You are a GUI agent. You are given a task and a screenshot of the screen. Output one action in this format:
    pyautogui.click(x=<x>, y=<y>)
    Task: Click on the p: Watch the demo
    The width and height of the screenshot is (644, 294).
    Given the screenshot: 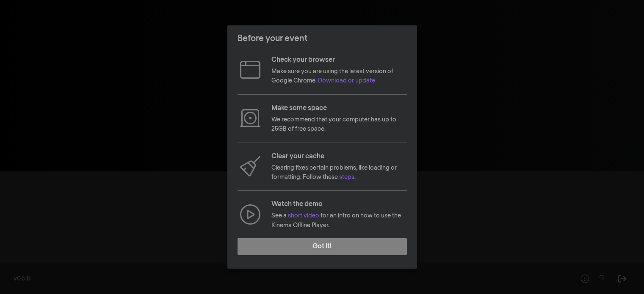 What is the action you would take?
    pyautogui.click(x=339, y=204)
    